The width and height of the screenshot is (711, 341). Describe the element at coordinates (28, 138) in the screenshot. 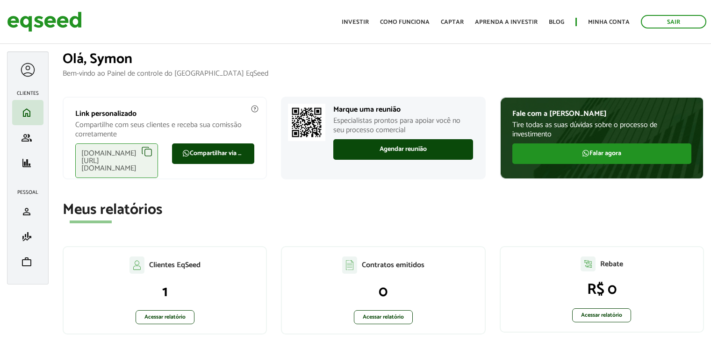

I see `a: group` at that location.